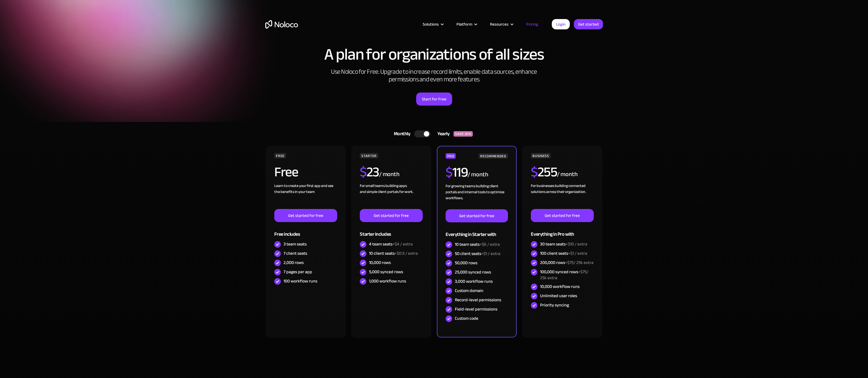 The height and width of the screenshot is (378, 868). What do you see at coordinates (493, 156) in the screenshot?
I see `div: RECOMMENDED` at bounding box center [493, 156].